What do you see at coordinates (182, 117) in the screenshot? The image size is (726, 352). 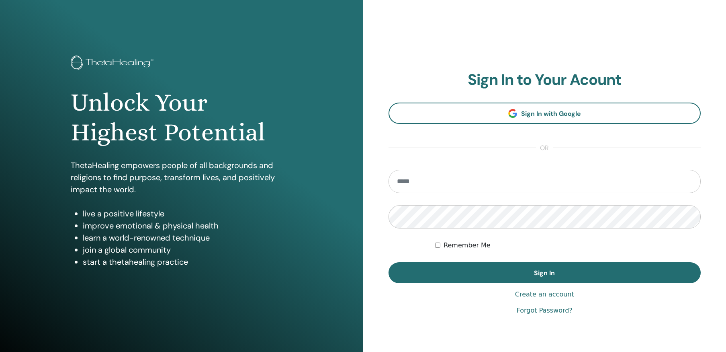 I see `h1: Unlock Your Highest Potential` at bounding box center [182, 117].